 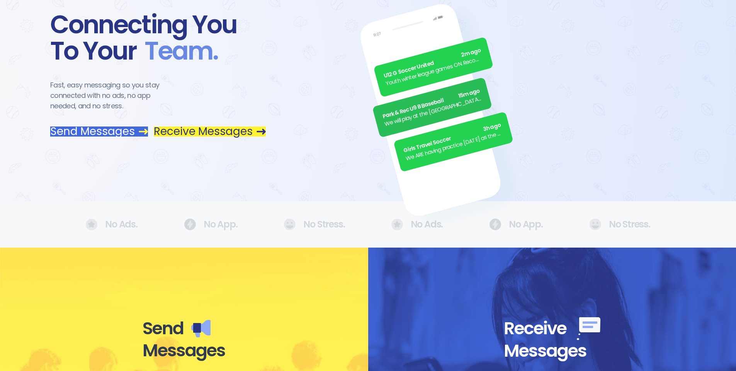 I want to click on span: 2m ago, so click(x=471, y=53).